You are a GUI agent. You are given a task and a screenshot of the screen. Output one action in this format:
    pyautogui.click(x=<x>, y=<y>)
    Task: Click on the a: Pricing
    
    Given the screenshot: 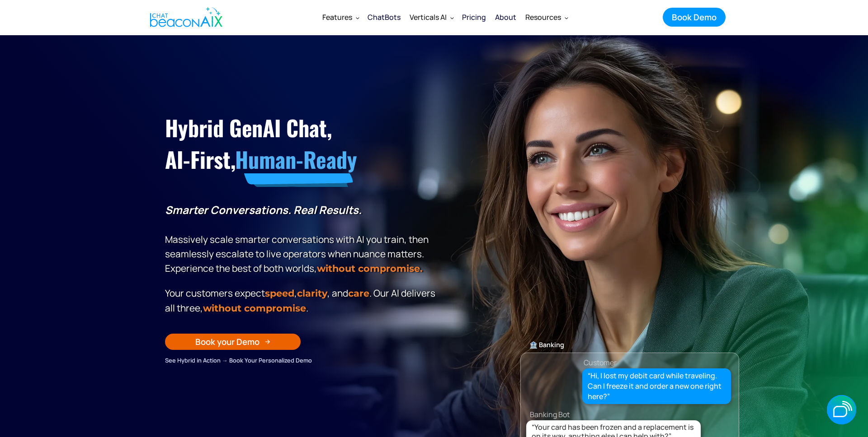 What is the action you would take?
    pyautogui.click(x=474, y=17)
    